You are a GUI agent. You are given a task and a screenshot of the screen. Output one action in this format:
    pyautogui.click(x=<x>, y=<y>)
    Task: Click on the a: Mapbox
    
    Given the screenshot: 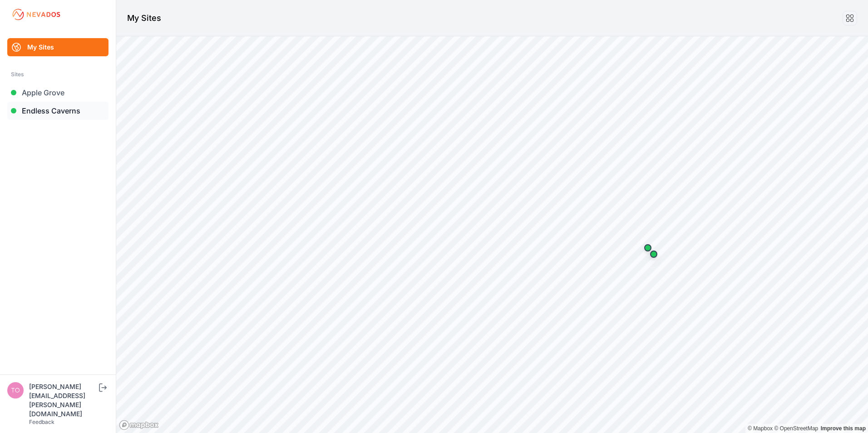 What is the action you would take?
    pyautogui.click(x=760, y=428)
    